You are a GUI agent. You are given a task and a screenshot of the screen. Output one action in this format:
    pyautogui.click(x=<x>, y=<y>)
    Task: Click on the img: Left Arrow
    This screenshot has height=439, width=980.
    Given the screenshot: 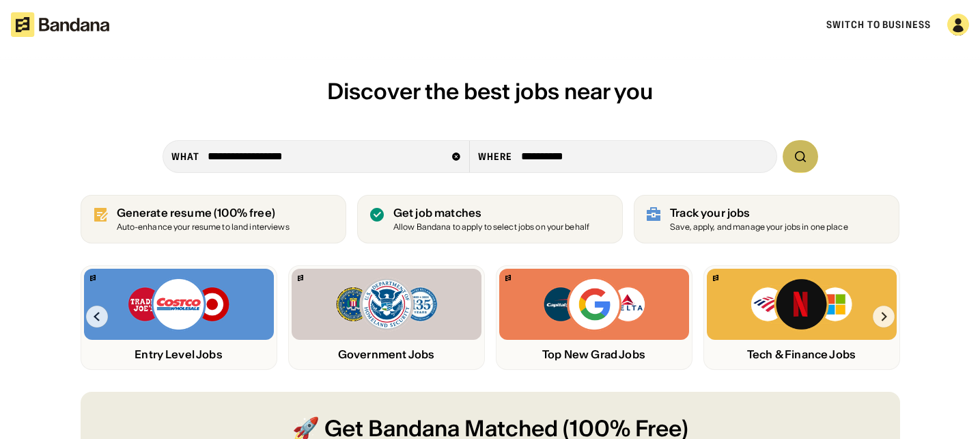 What is the action you would take?
    pyautogui.click(x=97, y=316)
    